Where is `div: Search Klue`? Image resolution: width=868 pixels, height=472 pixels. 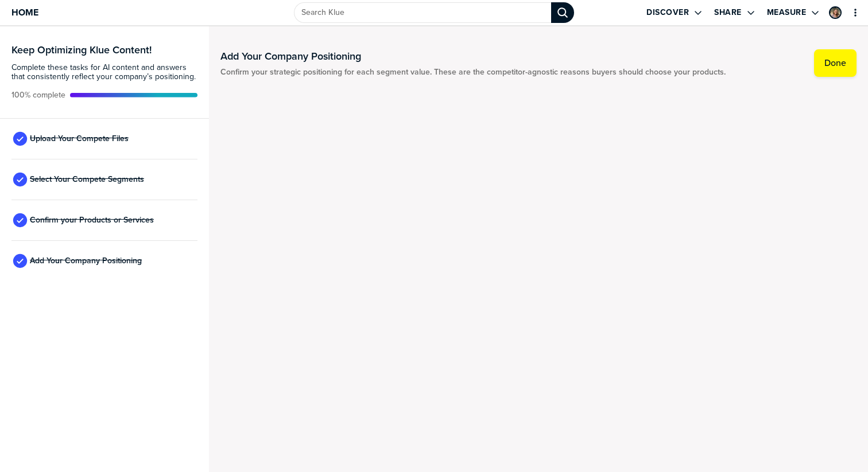 div: Search Klue is located at coordinates (562, 13).